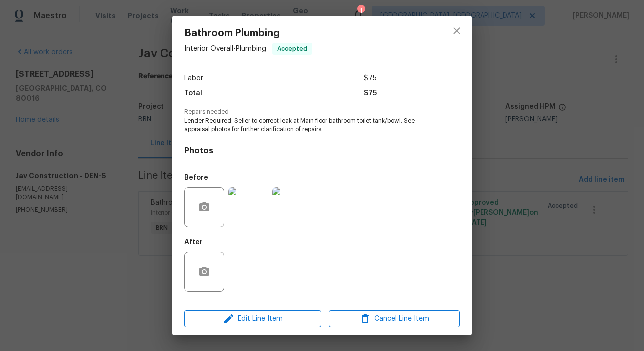 This screenshot has height=351, width=644. What do you see at coordinates (193, 242) in the screenshot?
I see `h5: After` at bounding box center [193, 242].